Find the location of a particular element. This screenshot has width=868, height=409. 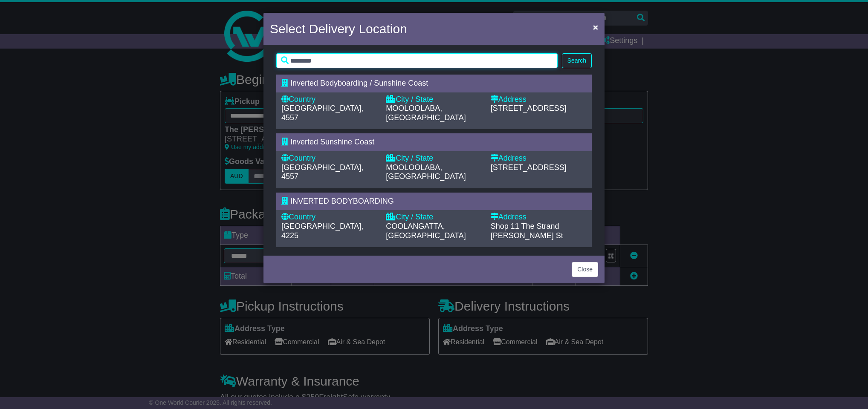

span: Inverted Sunshine Coast is located at coordinates (332, 142).